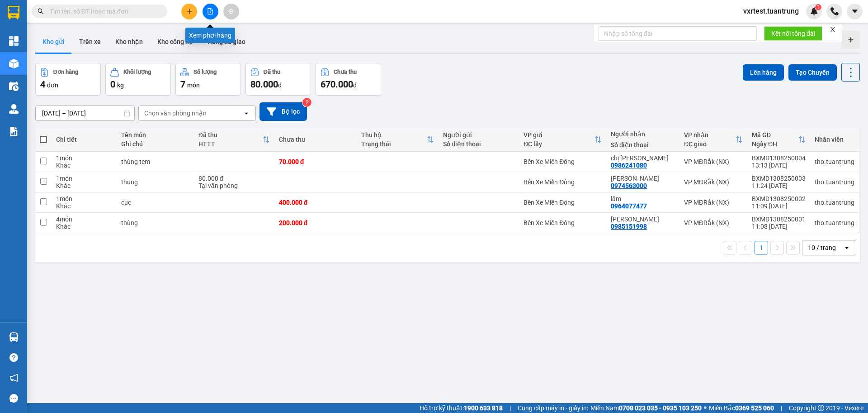  What do you see at coordinates (175, 113) in the screenshot?
I see `div: Chọn văn phòng nhận` at bounding box center [175, 113].